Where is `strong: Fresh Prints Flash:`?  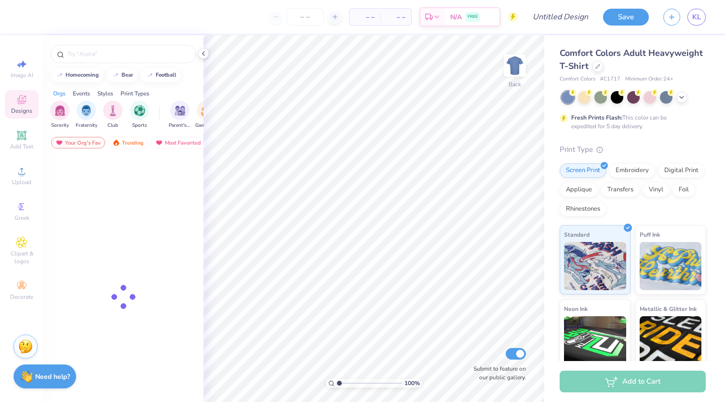
strong: Fresh Prints Flash: is located at coordinates (597, 118).